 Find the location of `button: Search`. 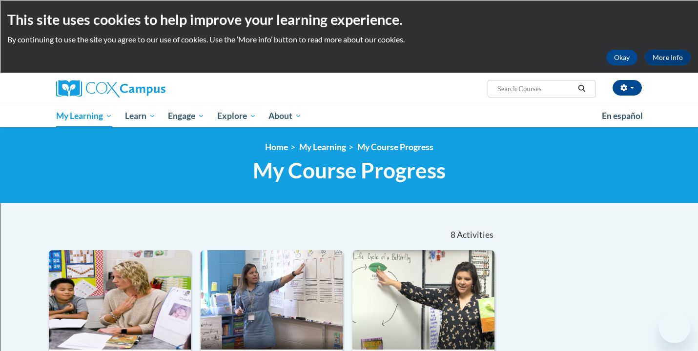

button: Search is located at coordinates (582, 89).